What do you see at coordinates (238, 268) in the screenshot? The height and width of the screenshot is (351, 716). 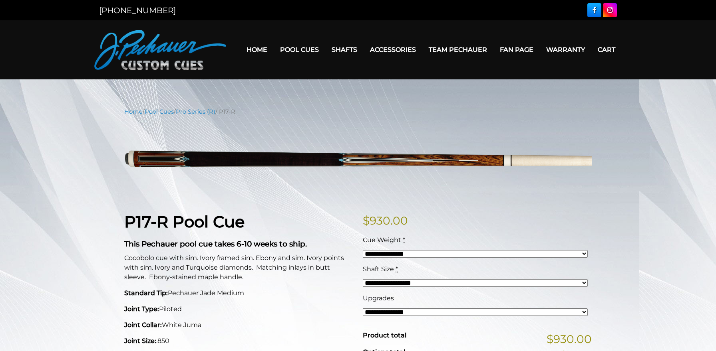 I see `p: Cocobolo cue with sim. Ivory framed sim. Ebony and sim. Ivory points with sim. Ivory and Turquois...` at bounding box center [238, 268].